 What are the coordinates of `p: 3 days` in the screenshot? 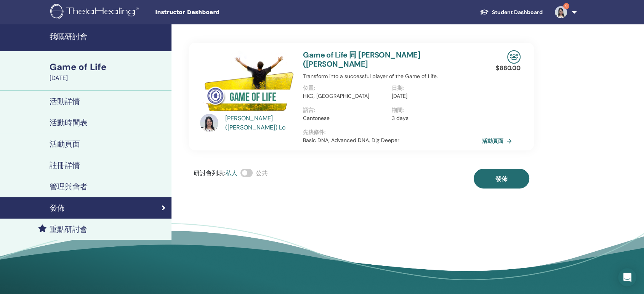 It's located at (434, 118).